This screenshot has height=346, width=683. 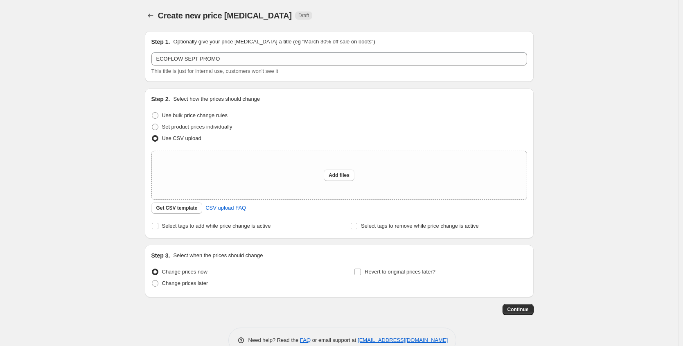 I want to click on button: Continue, so click(x=518, y=309).